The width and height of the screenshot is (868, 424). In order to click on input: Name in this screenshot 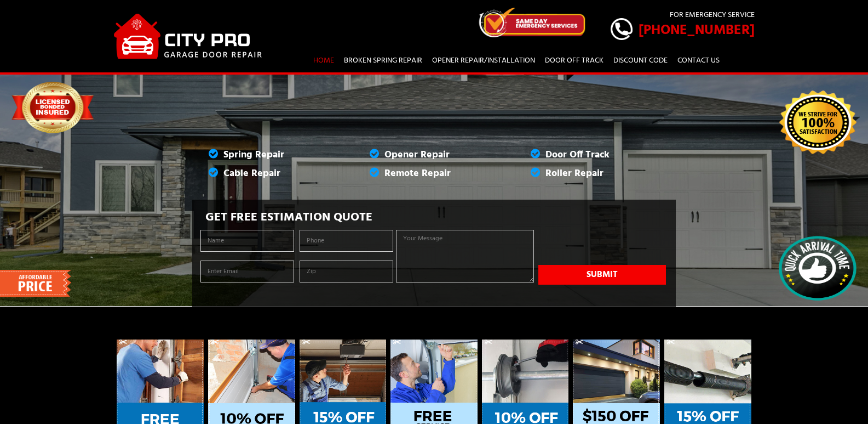, I will do `click(247, 241)`.